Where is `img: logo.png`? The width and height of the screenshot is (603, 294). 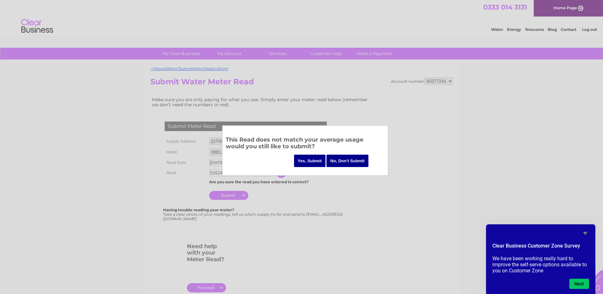 img: logo.png is located at coordinates (37, 26).